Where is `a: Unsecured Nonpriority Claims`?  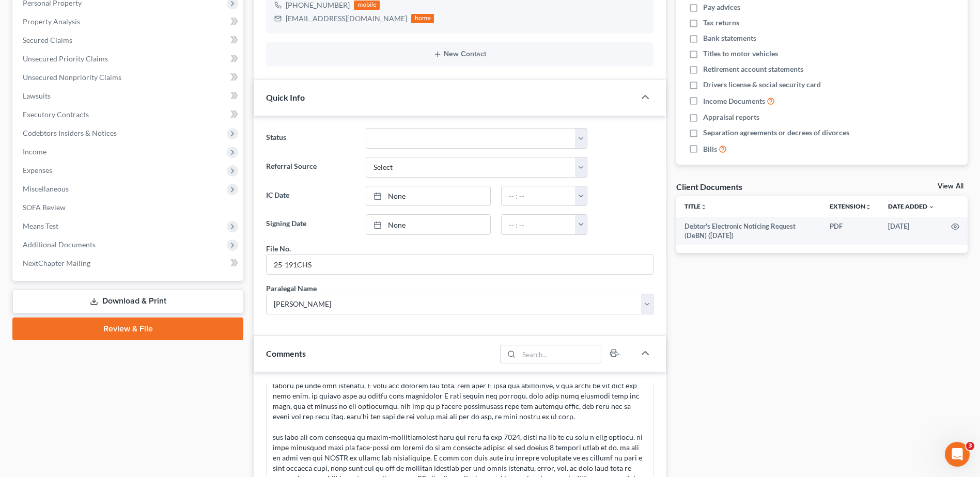 a: Unsecured Nonpriority Claims is located at coordinates (128, 78).